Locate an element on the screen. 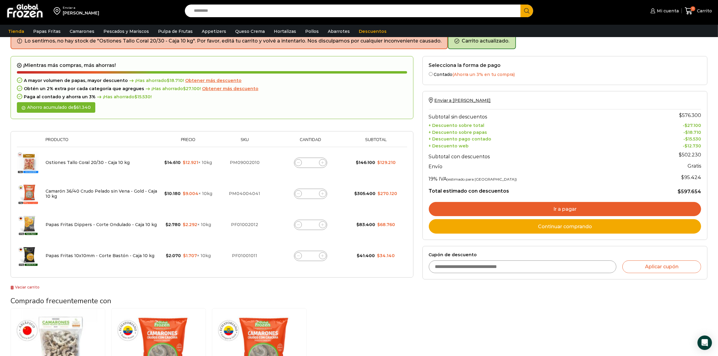 This screenshot has width=718, height=356. a: Appetizers is located at coordinates (214, 31).